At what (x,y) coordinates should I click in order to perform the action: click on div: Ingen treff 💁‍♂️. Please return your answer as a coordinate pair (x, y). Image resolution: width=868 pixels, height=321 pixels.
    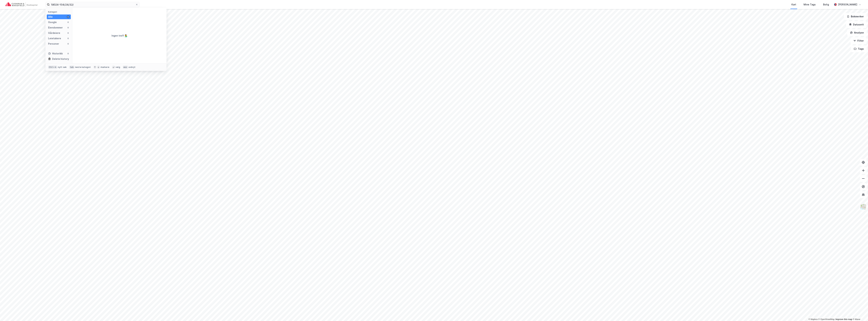
    Looking at the image, I should click on (119, 36).